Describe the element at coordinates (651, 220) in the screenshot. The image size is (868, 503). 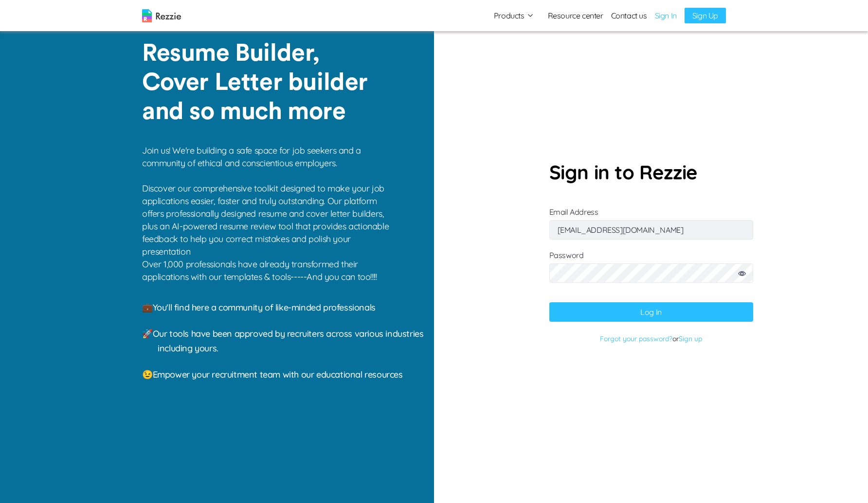
I see `label: Email Address` at that location.